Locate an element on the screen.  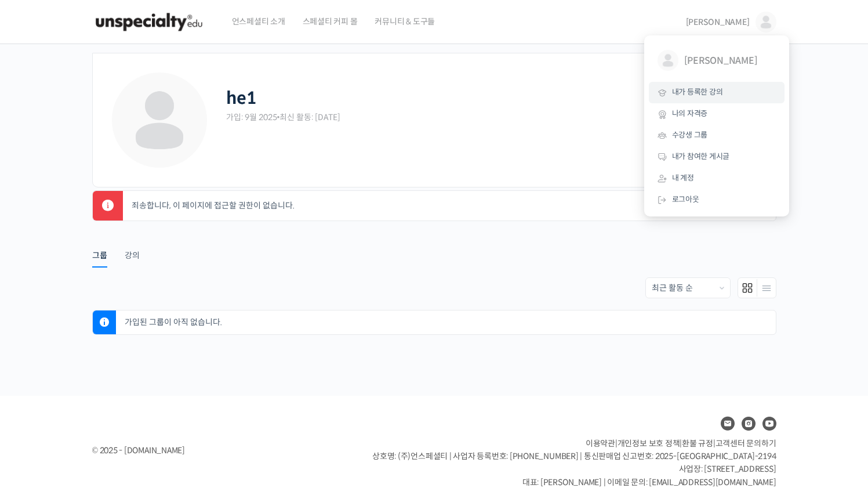
div: 강의 is located at coordinates (132, 258).